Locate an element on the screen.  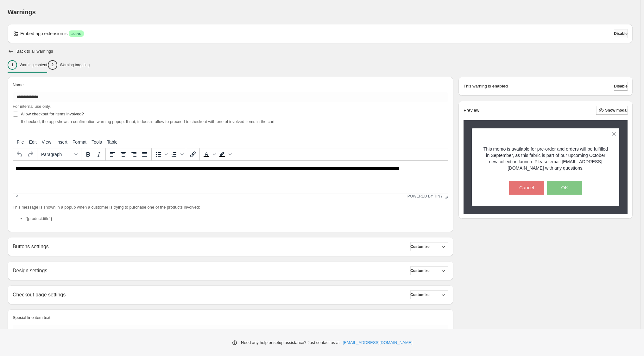
span: Table is located at coordinates (112, 142).